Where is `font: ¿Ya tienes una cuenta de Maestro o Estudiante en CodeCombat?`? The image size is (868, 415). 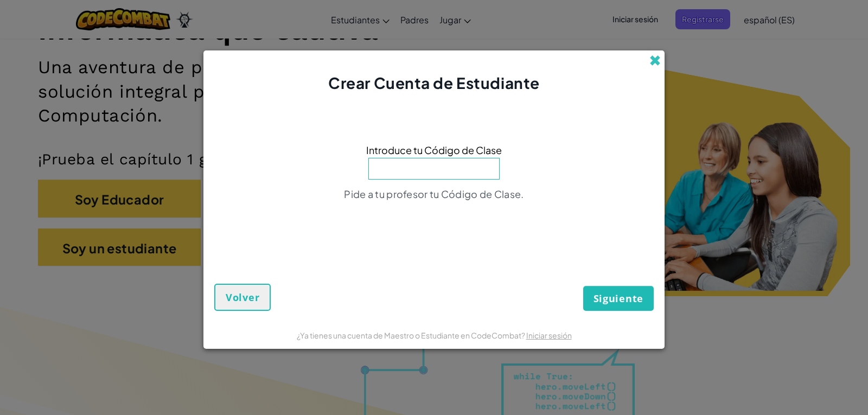 font: ¿Ya tienes una cuenta de Maestro o Estudiante en CodeCombat? is located at coordinates (411, 335).